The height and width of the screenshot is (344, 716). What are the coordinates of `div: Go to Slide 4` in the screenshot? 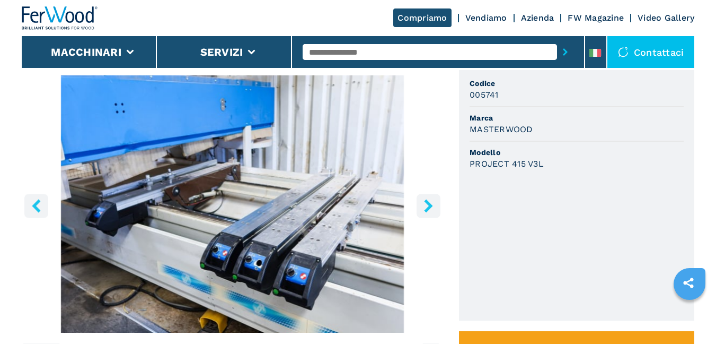 It's located at (232, 204).